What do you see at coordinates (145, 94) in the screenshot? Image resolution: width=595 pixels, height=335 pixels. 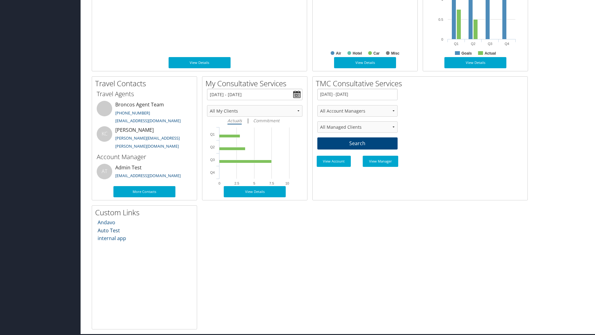 I see `h3: Travel Agents` at bounding box center [145, 94].